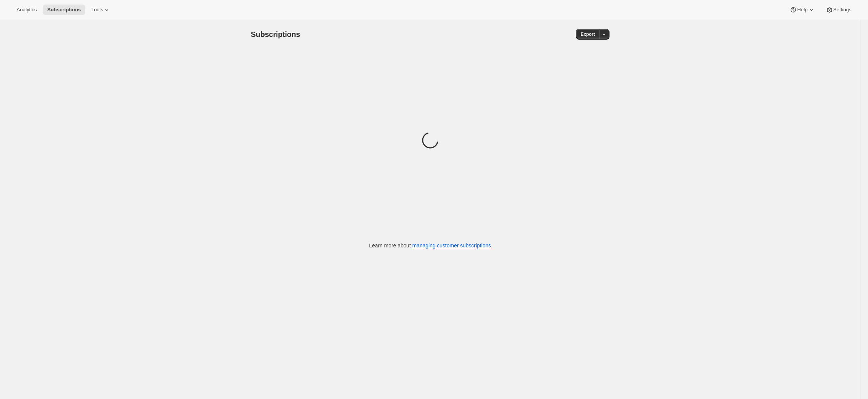 This screenshot has height=399, width=868. What do you see at coordinates (587, 34) in the screenshot?
I see `span: Export` at bounding box center [587, 34].